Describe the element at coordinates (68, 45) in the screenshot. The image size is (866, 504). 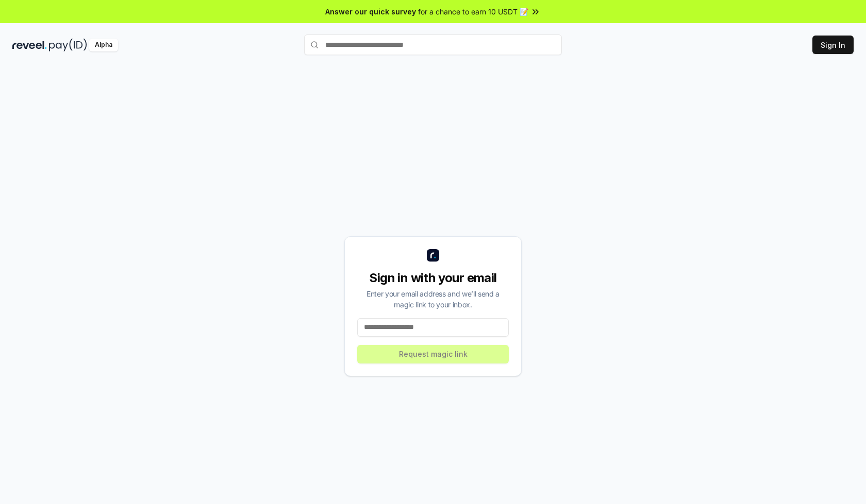
I see `img: pay_id` at that location.